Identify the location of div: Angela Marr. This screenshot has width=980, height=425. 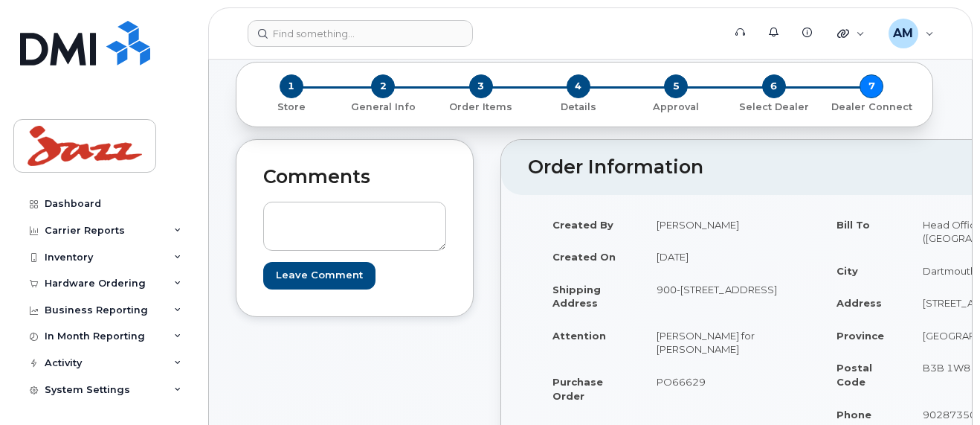
(911, 33).